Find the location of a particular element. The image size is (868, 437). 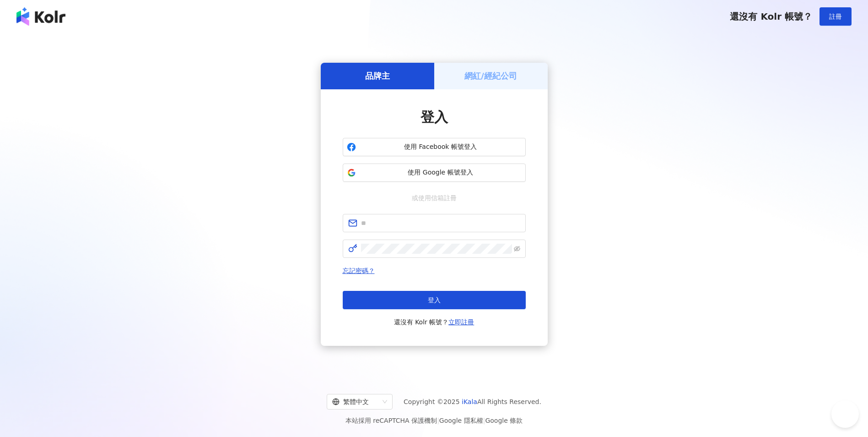

span: 本站採用 reCAPTCHA 保護機制 is located at coordinates (434, 421).